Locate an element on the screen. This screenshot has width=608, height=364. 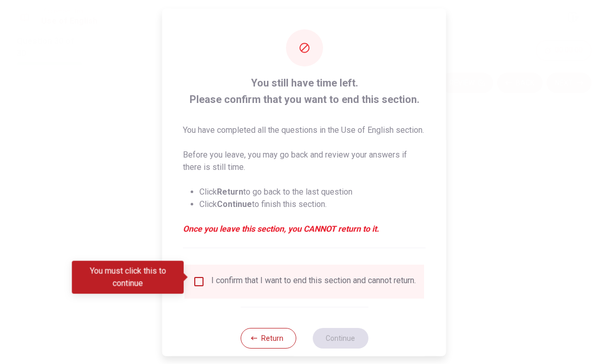
li: Click to go back to the last question is located at coordinates (312, 191).